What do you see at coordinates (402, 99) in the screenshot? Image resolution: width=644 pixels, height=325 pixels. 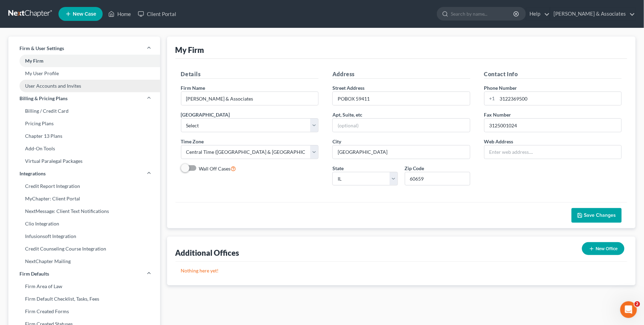 I see `input: Enter address...` at bounding box center [402, 99].